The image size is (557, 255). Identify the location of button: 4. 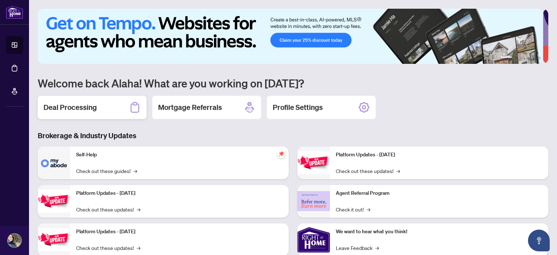
(528, 58).